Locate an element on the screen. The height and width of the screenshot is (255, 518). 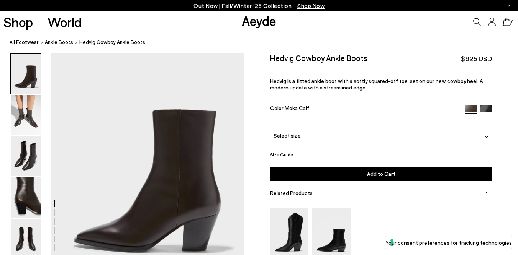
p: Out Now | Fall/Winter ‘25 Collection is located at coordinates (259, 6).